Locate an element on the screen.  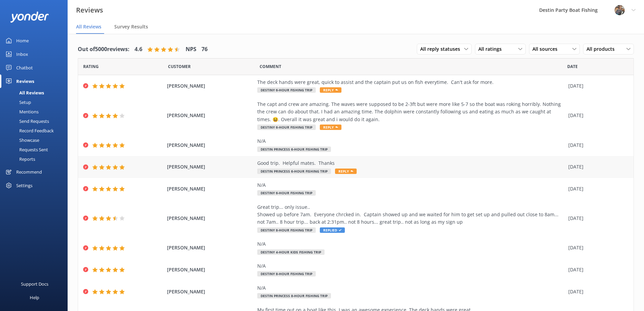
h4: Out of 5000 reviews: is located at coordinates (104, 49).